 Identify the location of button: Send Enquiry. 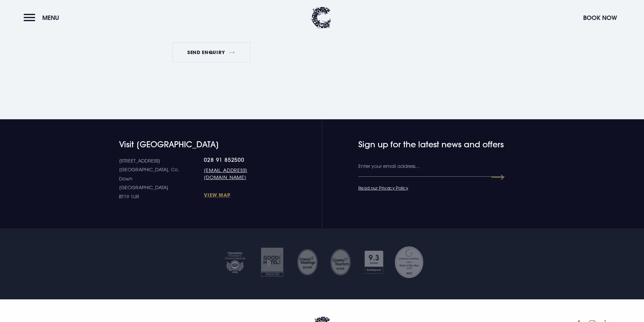
(211, 53).